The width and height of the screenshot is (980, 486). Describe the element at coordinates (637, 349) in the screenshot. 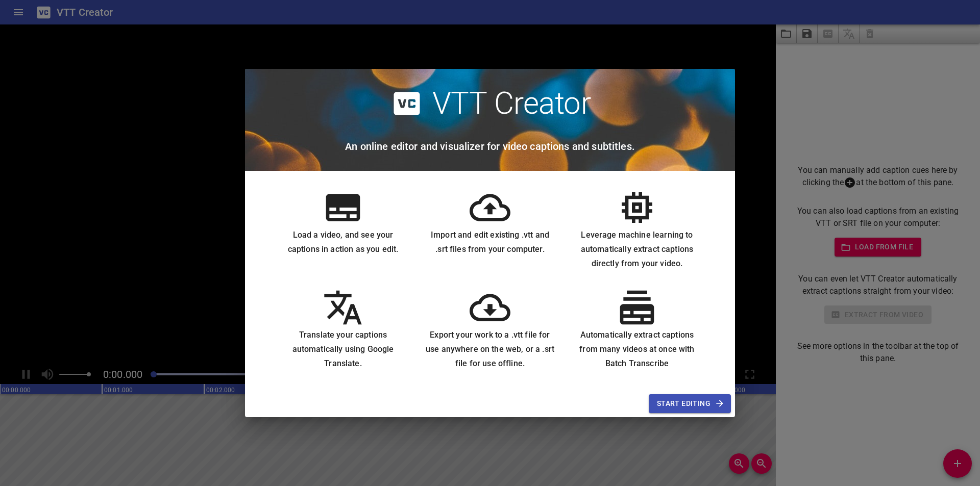

I see `h6: Automatically extract captions from many videos at once with Batch Transcribe` at that location.